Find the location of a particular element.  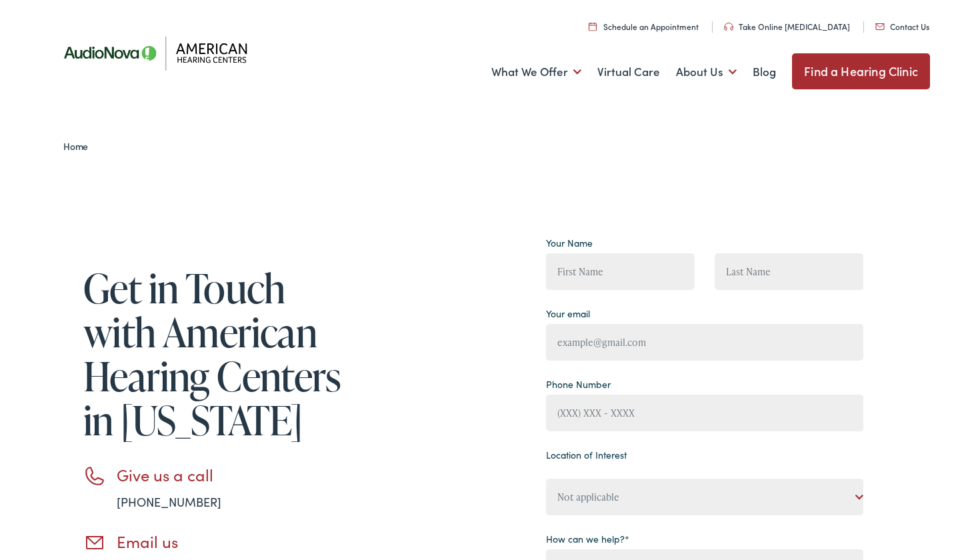

a: About Us is located at coordinates (706, 72).